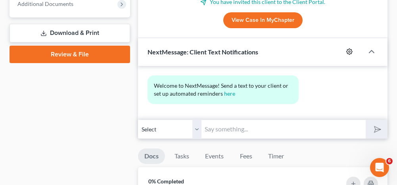 The image size is (397, 185). Describe the element at coordinates (389, 161) in the screenshot. I see `span: 6` at that location.